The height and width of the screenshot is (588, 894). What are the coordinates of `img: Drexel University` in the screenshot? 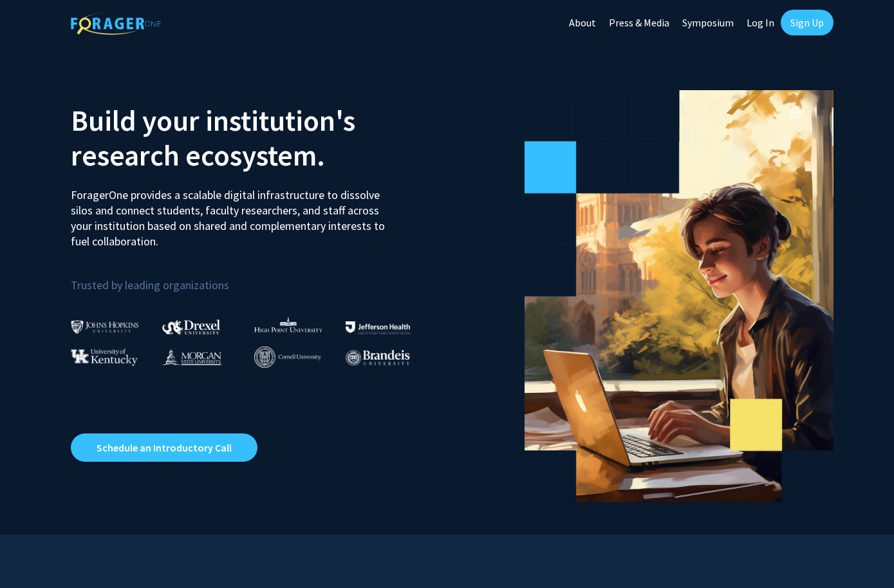 It's located at (191, 326).